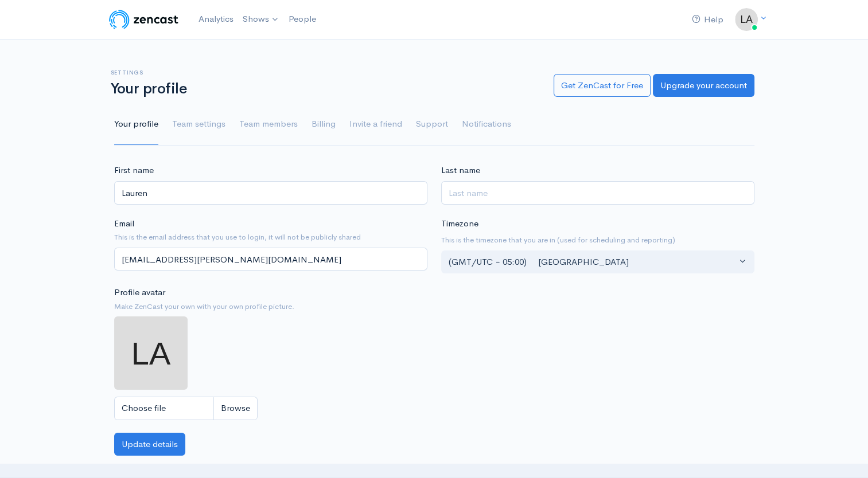 Image resolution: width=868 pixels, height=478 pixels. I want to click on a: Get ZenCast for Free, so click(602, 86).